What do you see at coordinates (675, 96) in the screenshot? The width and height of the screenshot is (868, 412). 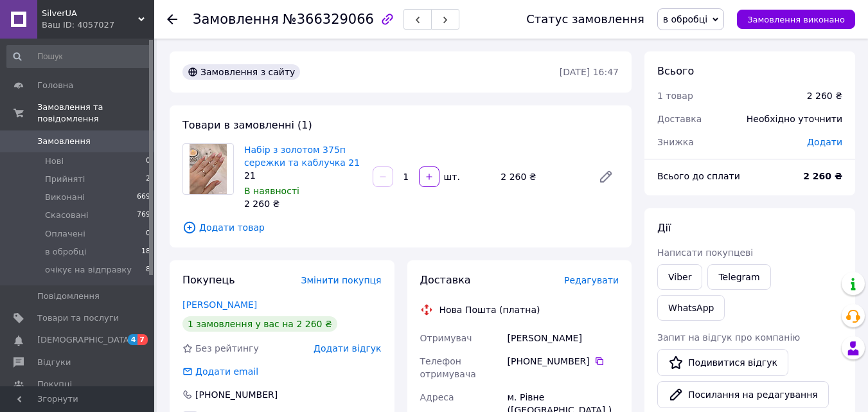 I see `span: 1 товар` at bounding box center [675, 96].